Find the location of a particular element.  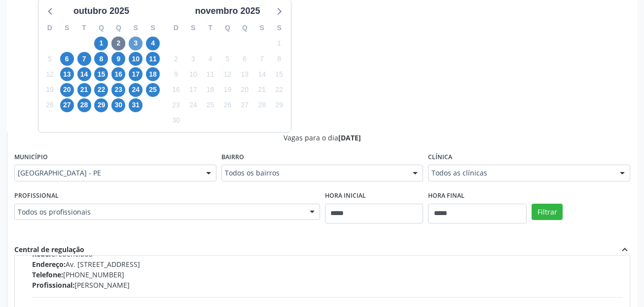

span: sexta-feira, 28 de novembro de 2025 is located at coordinates (262, 105).